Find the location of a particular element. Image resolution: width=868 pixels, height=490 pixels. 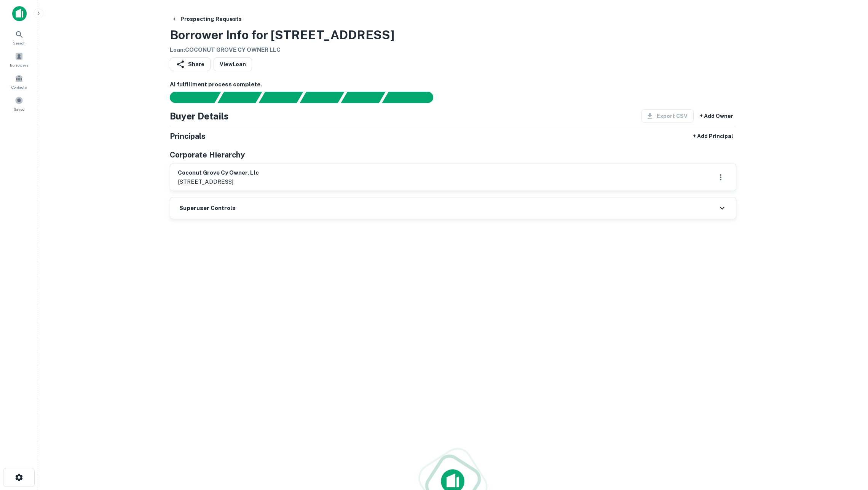

span: Saved is located at coordinates (19, 109).